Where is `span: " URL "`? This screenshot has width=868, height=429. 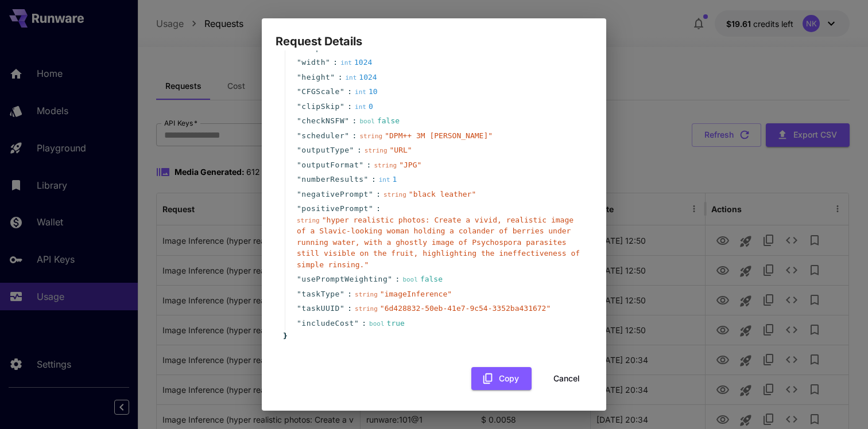 span: " URL " is located at coordinates (401, 150).